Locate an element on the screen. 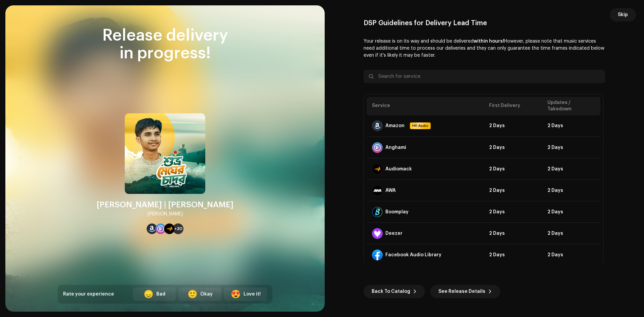  span: See Release Details is located at coordinates (462, 291).